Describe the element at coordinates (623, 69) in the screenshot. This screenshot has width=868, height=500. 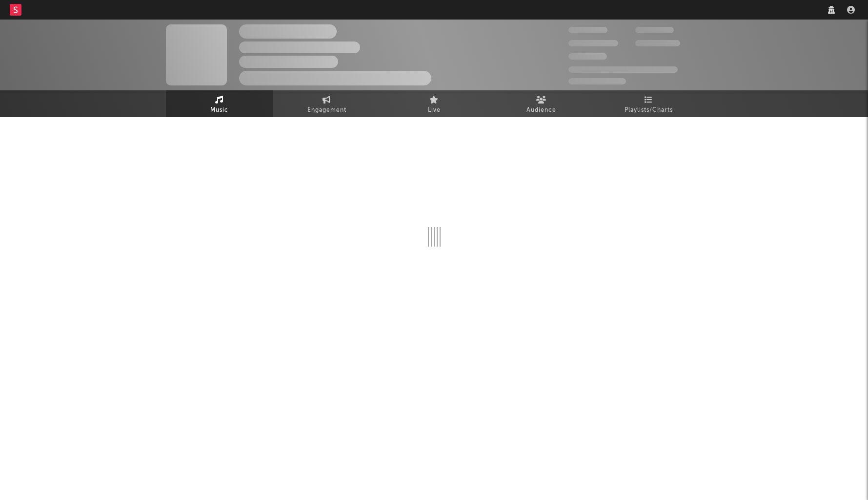
I see `span: 50,000,000 Monthly Listeners` at that location.